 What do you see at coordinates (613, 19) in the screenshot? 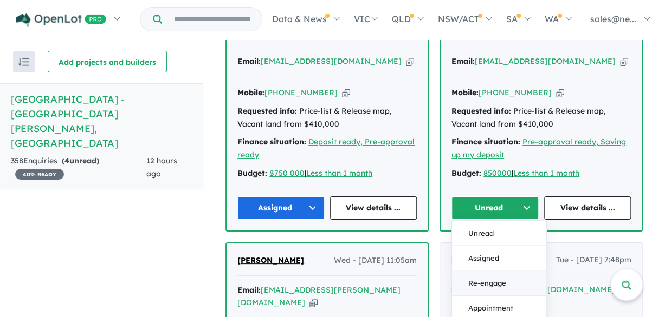
I see `span: sales@ne...` at bounding box center [613, 19].